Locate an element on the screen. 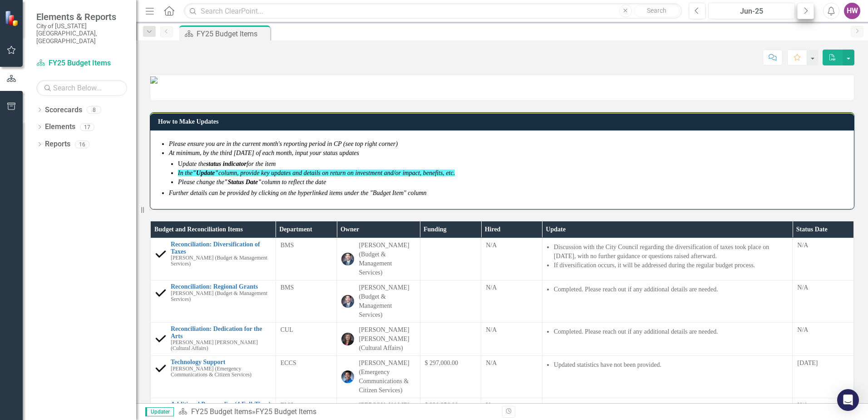 Image resolution: width=868 pixels, height=420 pixels. em: Please change the column to reflect the date is located at coordinates (252, 182).